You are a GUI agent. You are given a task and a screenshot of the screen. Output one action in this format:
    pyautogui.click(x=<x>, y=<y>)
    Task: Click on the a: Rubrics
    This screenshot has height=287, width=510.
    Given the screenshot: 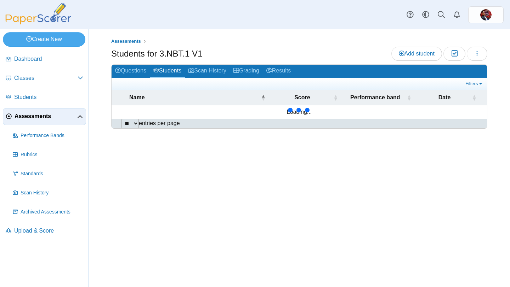 What is the action you would take?
    pyautogui.click(x=48, y=155)
    